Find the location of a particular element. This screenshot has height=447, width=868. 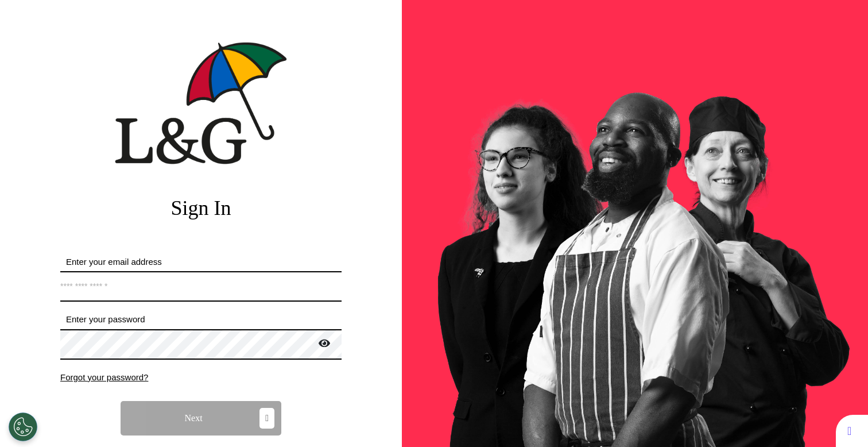

button: Next is located at coordinates (201, 418).